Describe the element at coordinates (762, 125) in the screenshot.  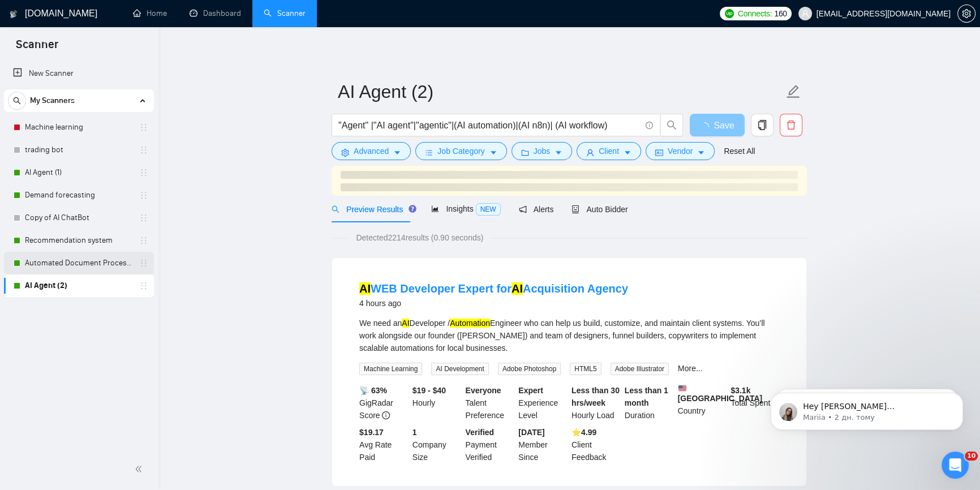
I see `span: copy` at that location.